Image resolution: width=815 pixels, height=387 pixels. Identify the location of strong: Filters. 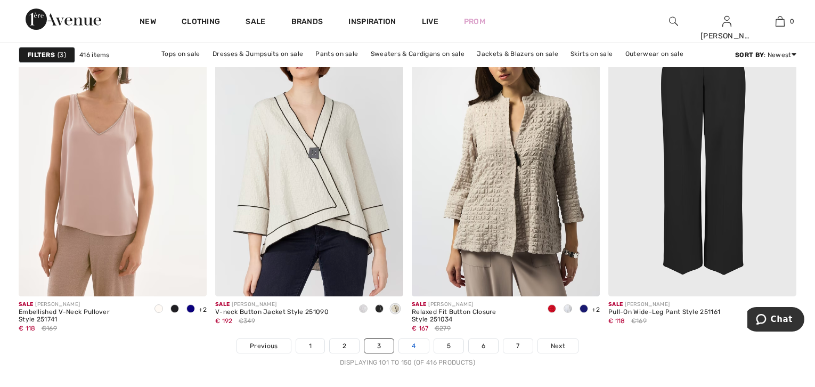
(41, 55).